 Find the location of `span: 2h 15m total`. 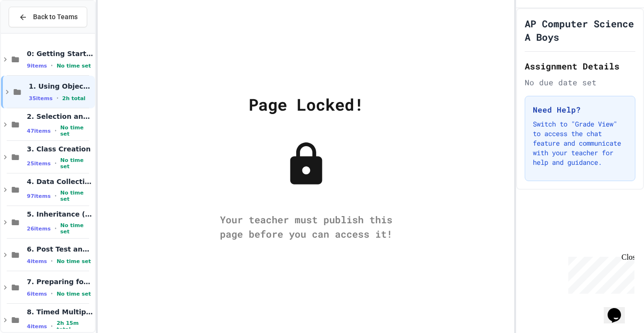

span: 2h 15m total is located at coordinates (75, 326).